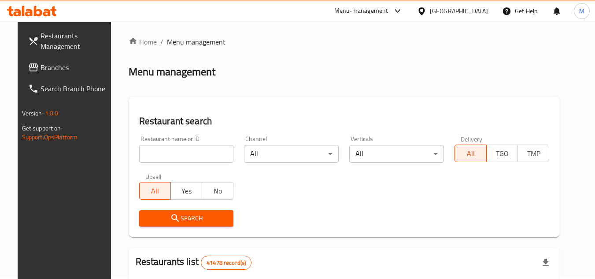 The width and height of the screenshot is (595, 279). Describe the element at coordinates (502, 153) in the screenshot. I see `button: TGO` at that location.